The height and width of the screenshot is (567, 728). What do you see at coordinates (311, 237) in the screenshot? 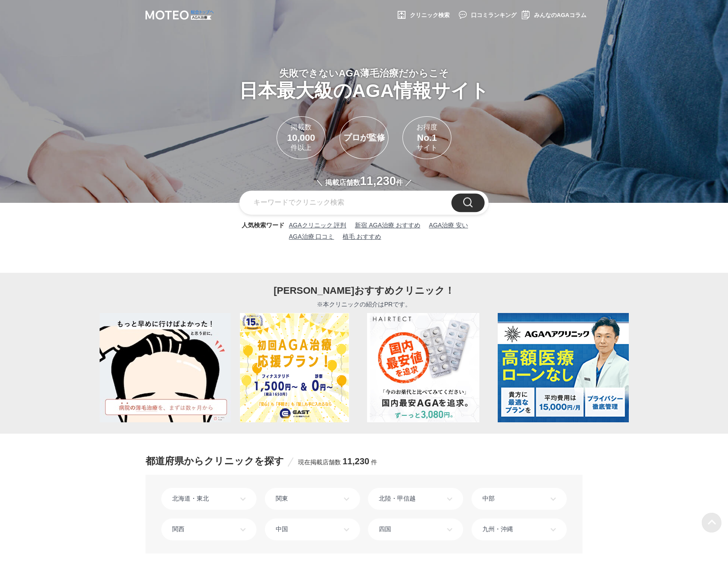
I see `a: AGA治療 口コミ` at bounding box center [311, 237].